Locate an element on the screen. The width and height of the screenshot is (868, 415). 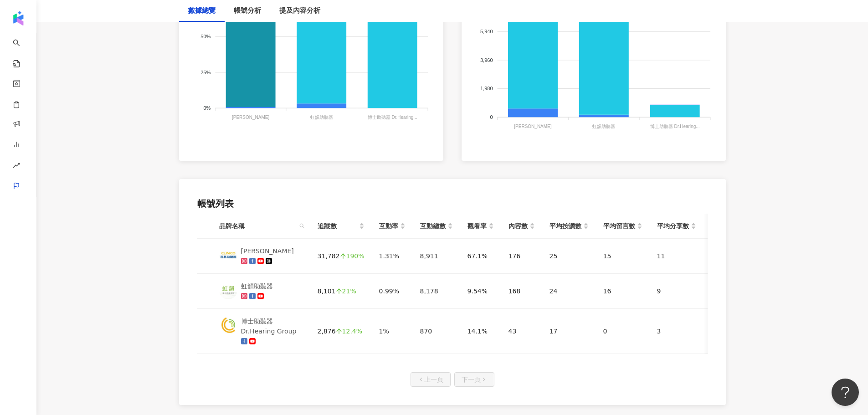
div: 博士助聽器 Dr.Hearing Group is located at coordinates (272, 327).